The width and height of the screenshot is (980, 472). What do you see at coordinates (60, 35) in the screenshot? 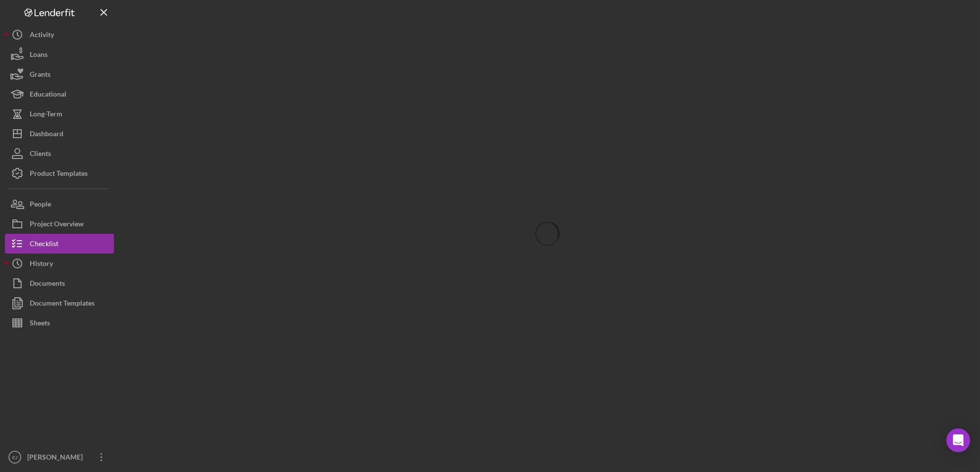
I see `button: Activity` at bounding box center [60, 35].